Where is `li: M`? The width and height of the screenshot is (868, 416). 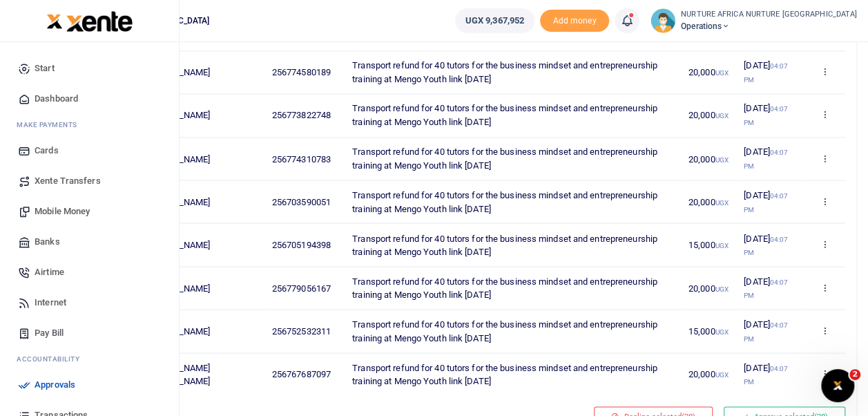 li: M is located at coordinates (89, 124).